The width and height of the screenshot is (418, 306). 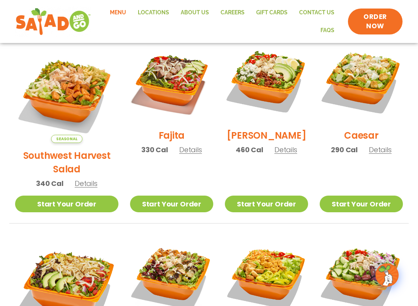 I want to click on a: FAQs, so click(x=328, y=31).